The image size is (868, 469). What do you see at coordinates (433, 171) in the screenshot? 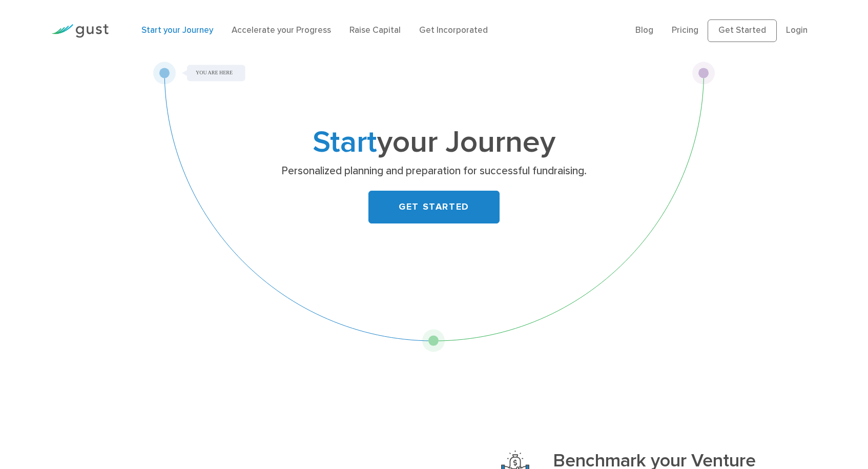
I see `p: Personalized planning and preparation for successful fundraising.` at bounding box center [433, 171].